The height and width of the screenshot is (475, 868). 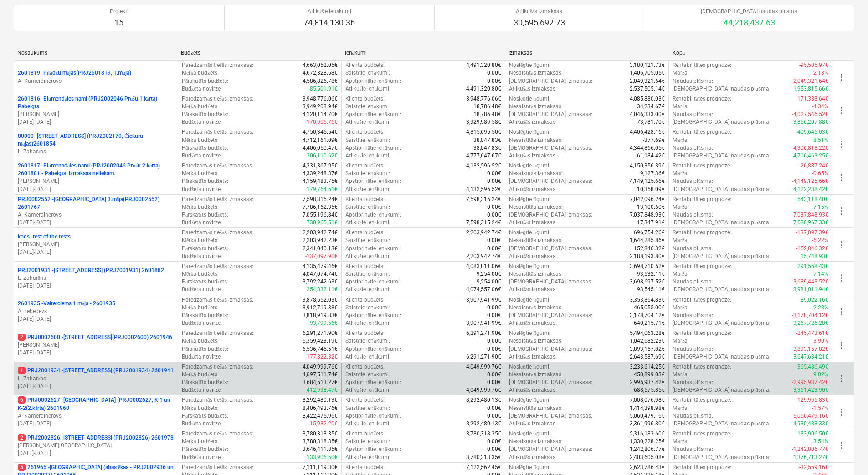 I want to click on p: 179,764.61€, so click(x=323, y=189).